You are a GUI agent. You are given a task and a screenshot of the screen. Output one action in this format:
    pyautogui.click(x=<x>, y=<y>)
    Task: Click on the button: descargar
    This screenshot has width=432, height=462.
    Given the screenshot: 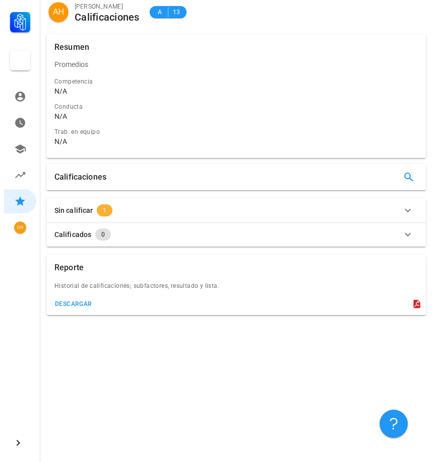 What is the action you would take?
    pyautogui.click(x=73, y=304)
    